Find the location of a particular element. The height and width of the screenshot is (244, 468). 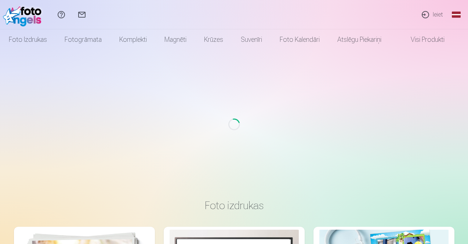

a: Suvenīri is located at coordinates (252, 40).